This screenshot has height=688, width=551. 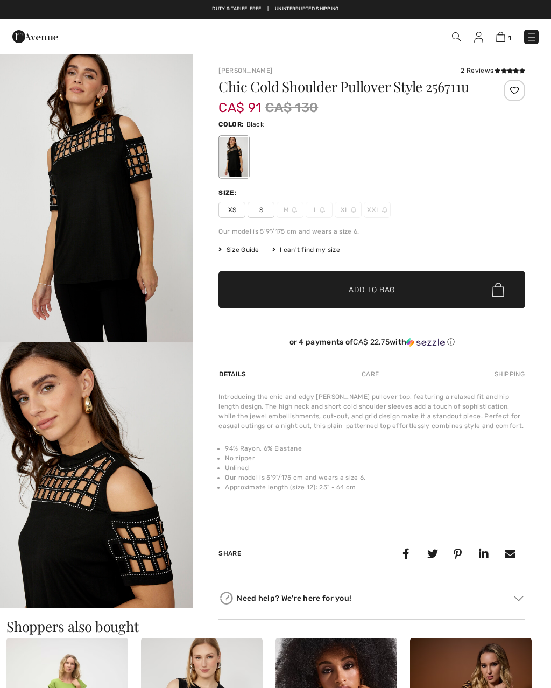 I want to click on div: Shipping, so click(x=509, y=374).